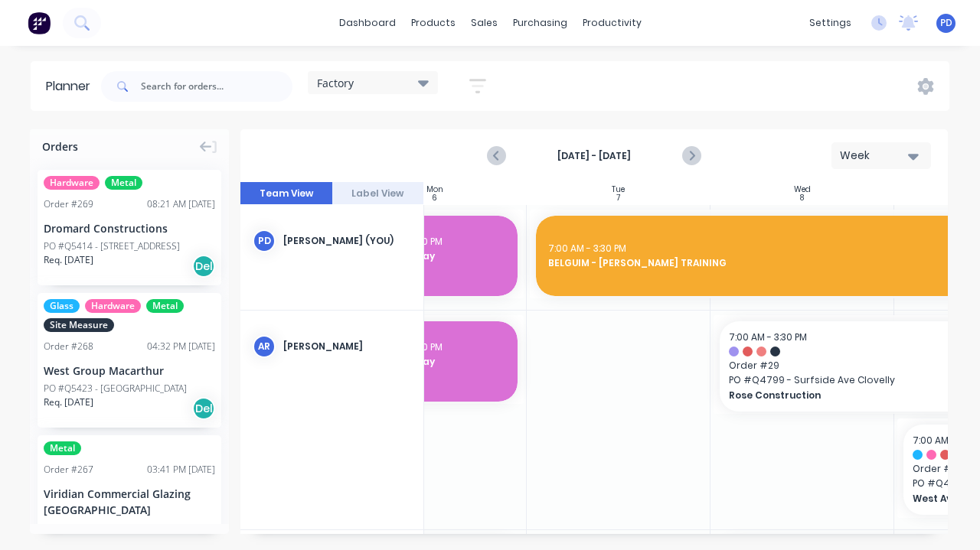 Image resolution: width=980 pixels, height=550 pixels. Describe the element at coordinates (68, 204) in the screenshot. I see `div: Order # 269` at that location.